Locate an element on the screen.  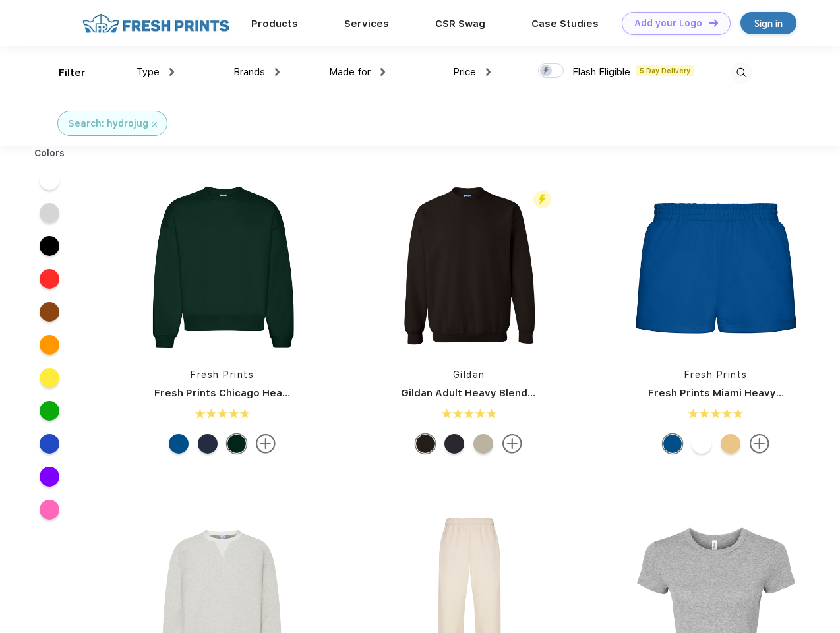
a: Sign in is located at coordinates (768, 23).